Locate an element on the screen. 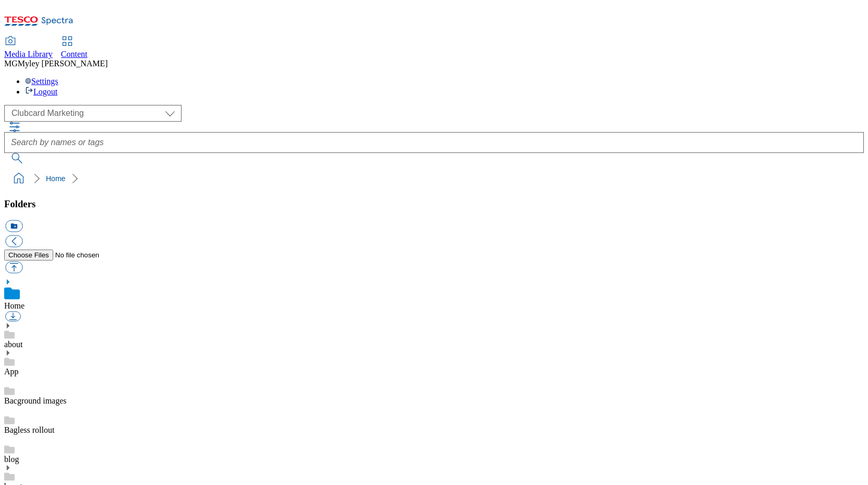  a: home is located at coordinates (19, 178).